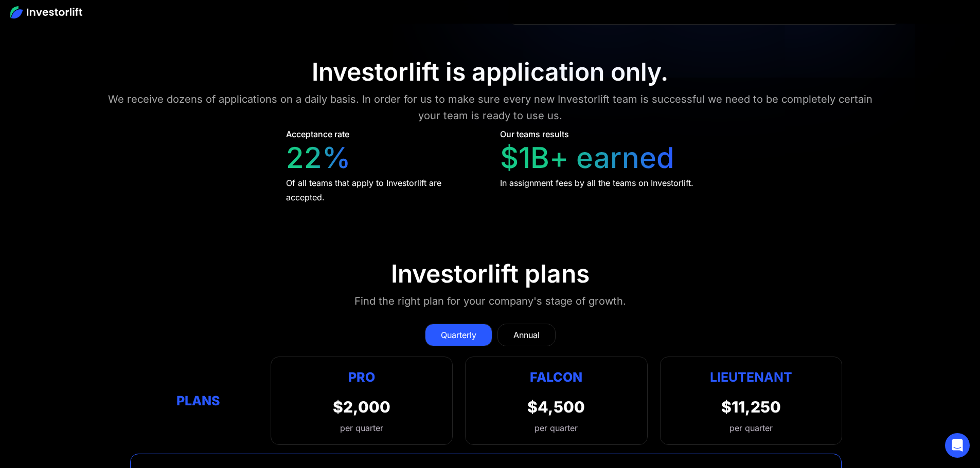 Image resolution: width=980 pixels, height=468 pixels. Describe the element at coordinates (587, 158) in the screenshot. I see `div: $1B+ earned` at that location.